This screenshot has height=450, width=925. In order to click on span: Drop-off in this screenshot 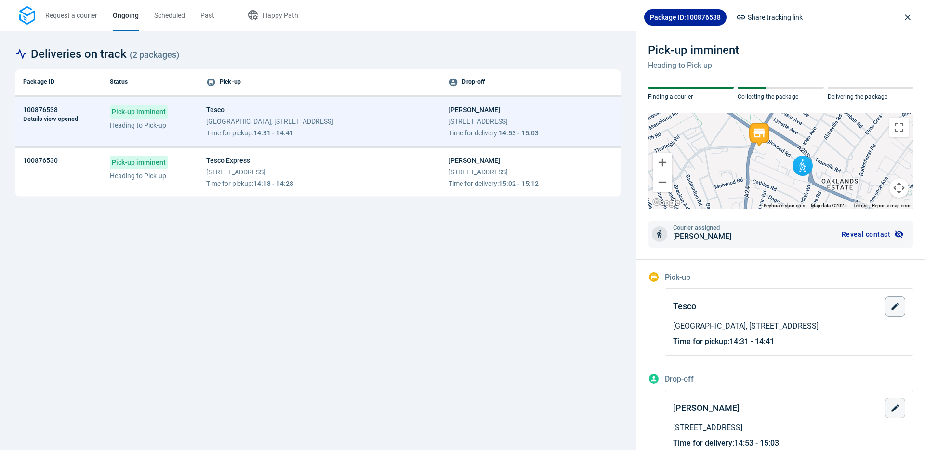, I will do `click(680, 379)`.